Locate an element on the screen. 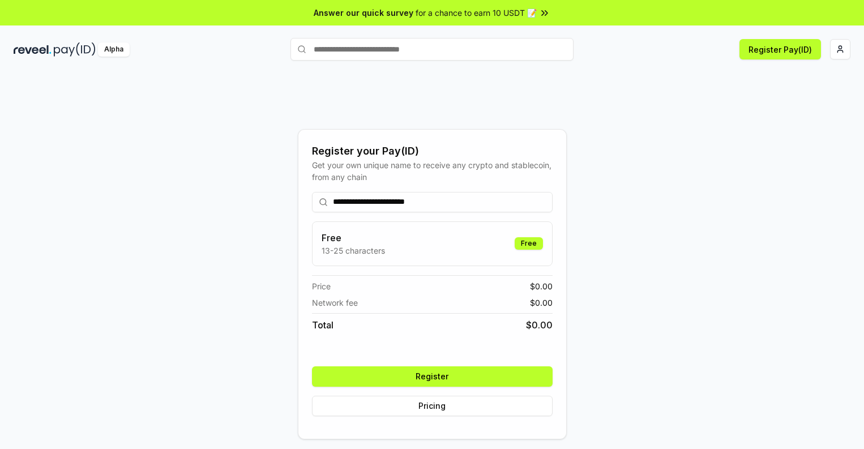 The width and height of the screenshot is (864, 449). span: Total is located at coordinates (323, 325).